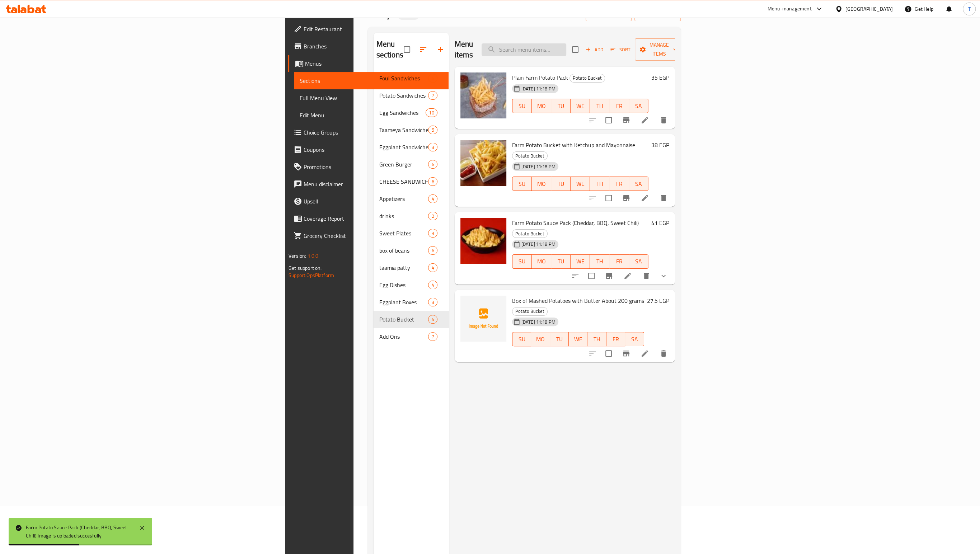  What do you see at coordinates (411, 130) in the screenshot?
I see `div: Taameya Sandwiches5` at bounding box center [411, 130].